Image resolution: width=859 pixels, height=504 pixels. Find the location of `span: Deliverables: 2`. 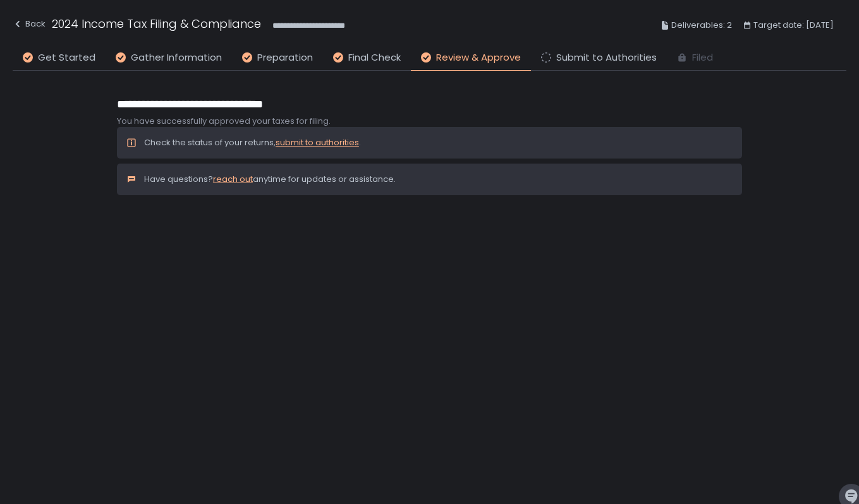

span: Deliverables: 2 is located at coordinates (702, 25).